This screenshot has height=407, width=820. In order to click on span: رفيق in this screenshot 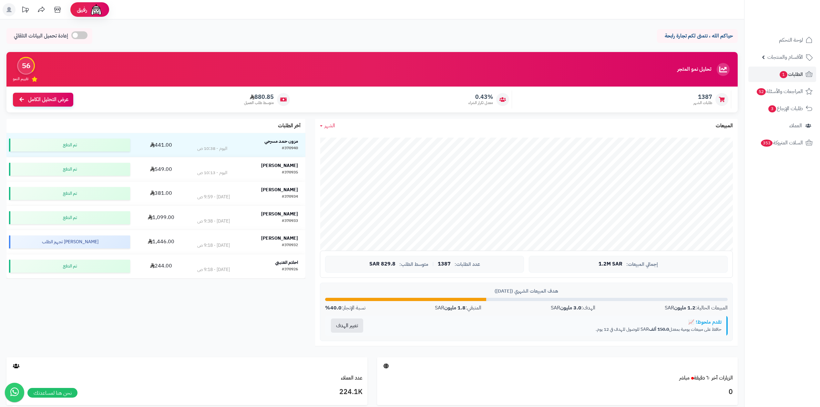, I will do `click(82, 10)`.